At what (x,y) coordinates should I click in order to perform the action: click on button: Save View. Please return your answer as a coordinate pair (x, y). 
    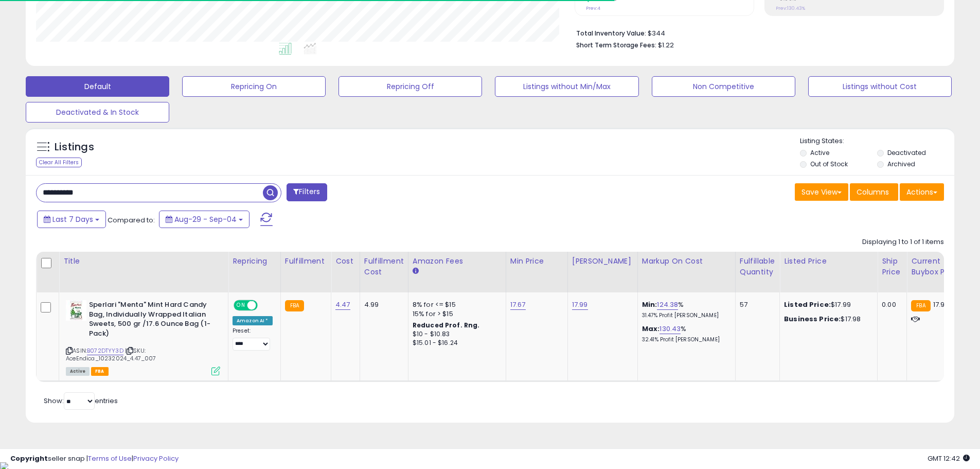
    Looking at the image, I should click on (822, 192).